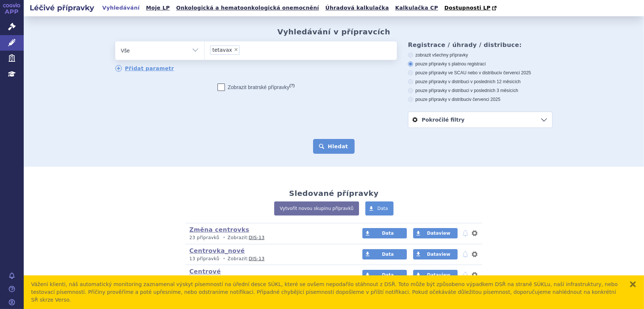  I want to click on label: pouze přípravky s platnou registrací, so click(480, 64).